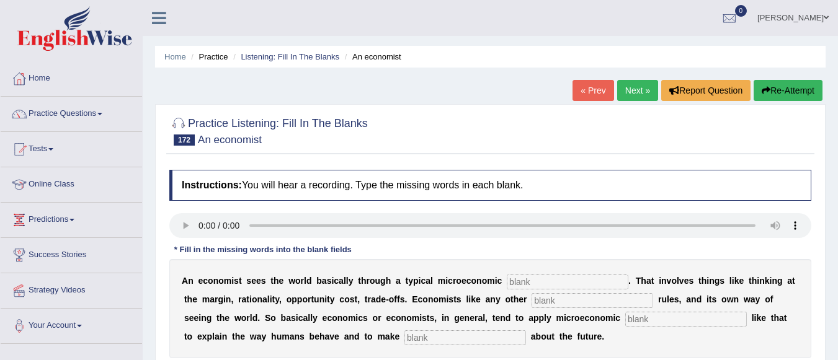  Describe the element at coordinates (184, 140) in the screenshot. I see `span: 172` at that location.